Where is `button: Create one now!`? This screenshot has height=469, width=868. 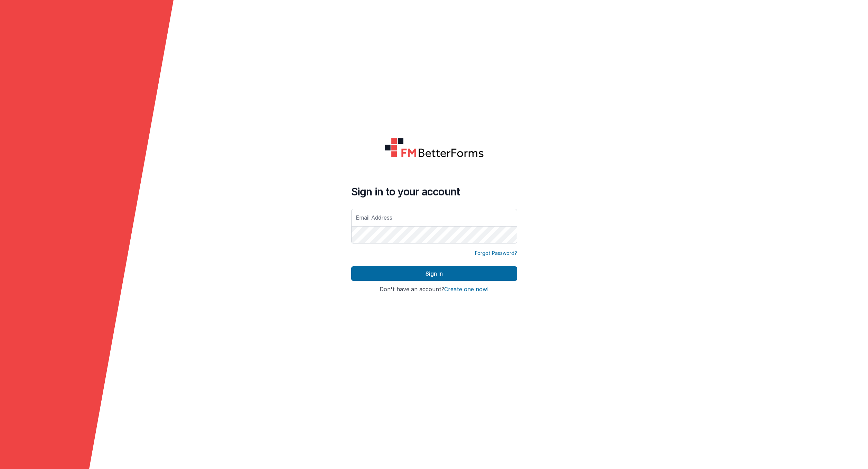
button: Create one now! is located at coordinates (467, 289).